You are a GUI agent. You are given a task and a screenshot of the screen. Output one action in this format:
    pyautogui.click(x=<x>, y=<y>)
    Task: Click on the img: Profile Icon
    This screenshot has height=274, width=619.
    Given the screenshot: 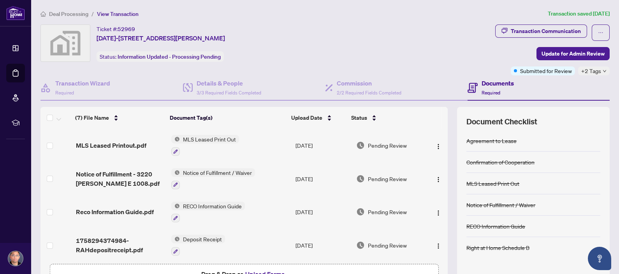 What is the action you would take?
    pyautogui.click(x=16, y=259)
    